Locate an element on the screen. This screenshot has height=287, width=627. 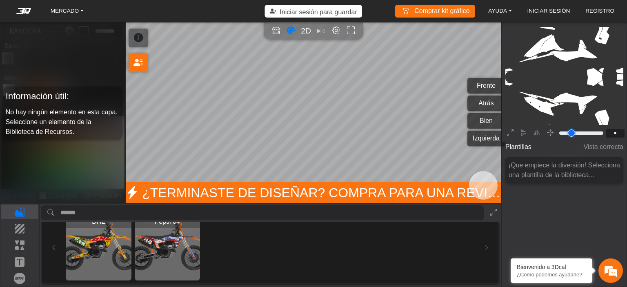
font: Bien is located at coordinates (486, 121).